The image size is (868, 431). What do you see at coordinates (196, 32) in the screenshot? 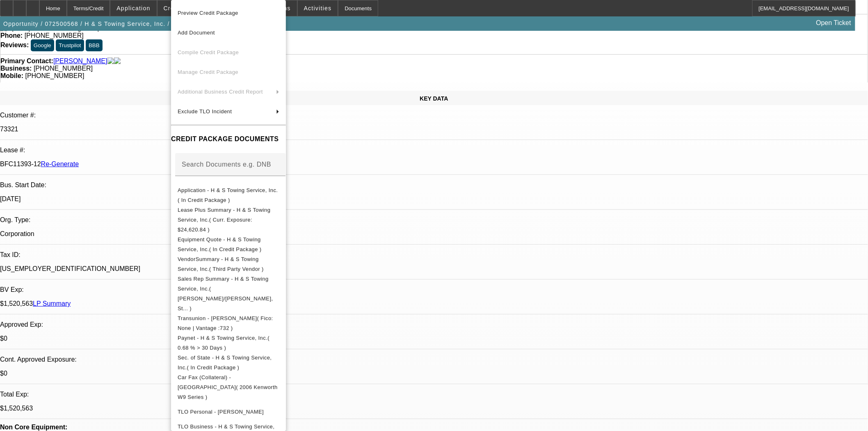
I see `span: Add Document` at bounding box center [196, 32].